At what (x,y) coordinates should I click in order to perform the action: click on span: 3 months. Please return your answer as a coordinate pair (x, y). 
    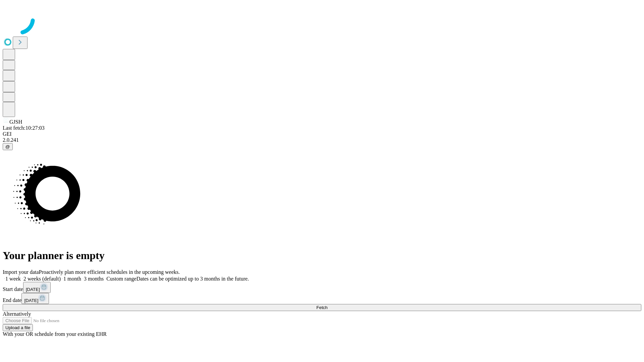
    Looking at the image, I should click on (94, 278).